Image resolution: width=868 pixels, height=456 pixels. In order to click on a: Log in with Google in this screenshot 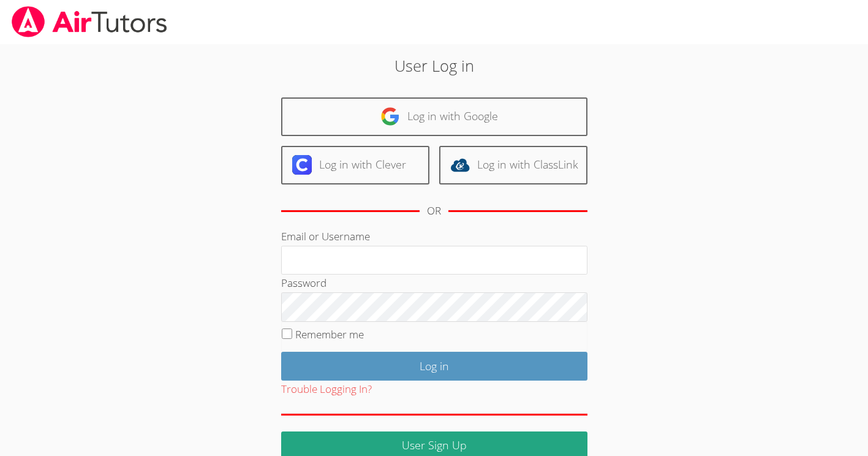, I will do `click(435, 116)`.